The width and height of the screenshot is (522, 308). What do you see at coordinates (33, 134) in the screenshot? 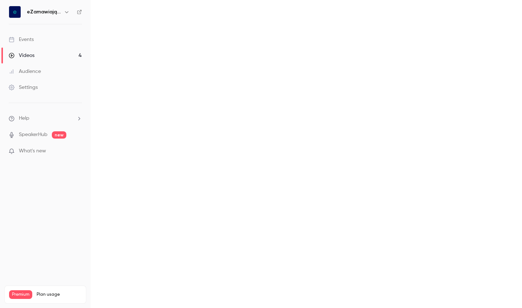
I see `a: SpeakerHub` at bounding box center [33, 134].